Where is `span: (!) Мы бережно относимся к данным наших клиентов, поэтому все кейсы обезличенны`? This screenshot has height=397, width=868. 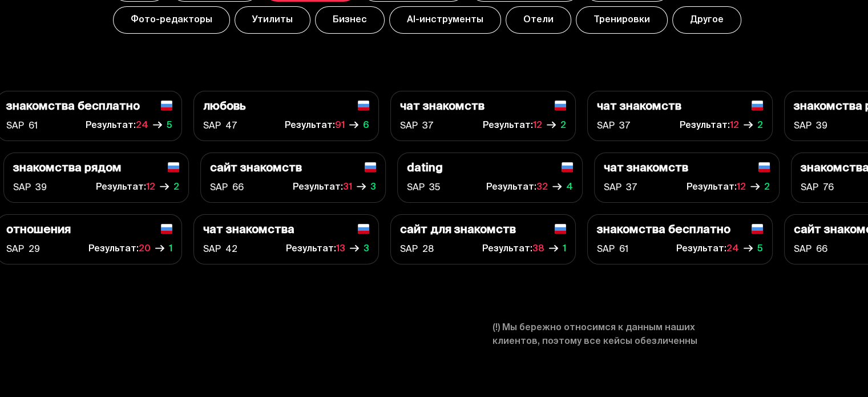
span: (!) Мы бережно относимся к данным наших клиентов, поэтому все кейсы обезличенны is located at coordinates (615, 336).